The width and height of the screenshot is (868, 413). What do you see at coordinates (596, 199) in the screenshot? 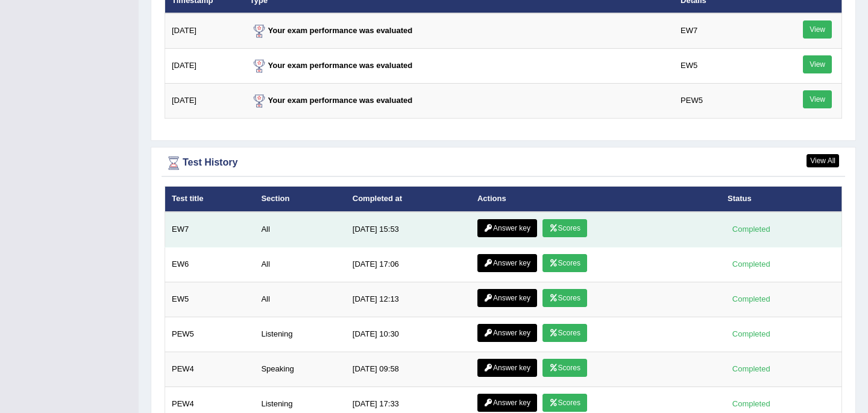
I see `th: Actions` at bounding box center [596, 199].